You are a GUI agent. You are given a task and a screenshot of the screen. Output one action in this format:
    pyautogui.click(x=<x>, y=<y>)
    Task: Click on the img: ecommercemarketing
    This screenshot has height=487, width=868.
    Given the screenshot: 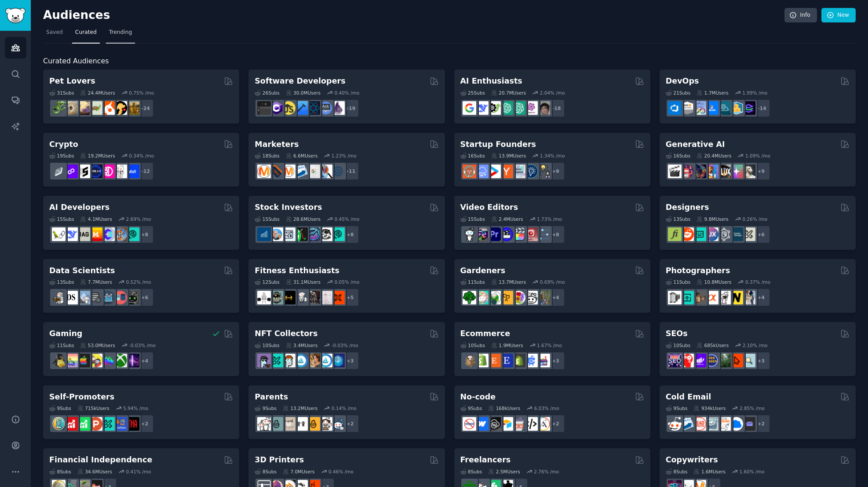 What is the action you would take?
    pyautogui.click(x=531, y=360)
    